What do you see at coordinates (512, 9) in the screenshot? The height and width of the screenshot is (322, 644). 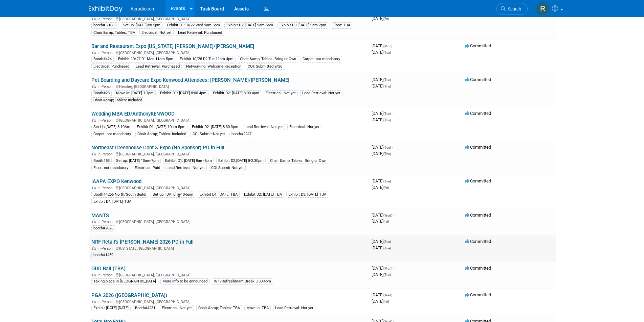 I see `a: Search` at bounding box center [512, 9].